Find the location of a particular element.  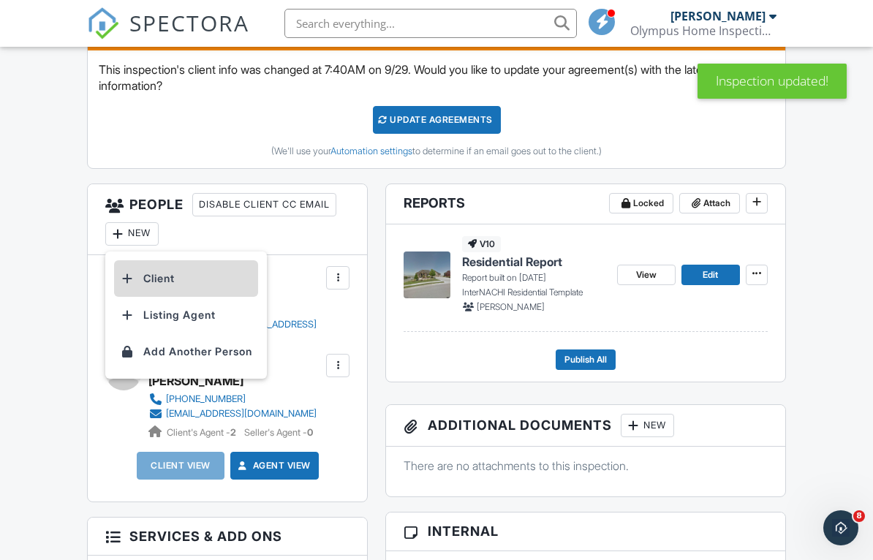

h3: Additional Documents is located at coordinates (585, 426).